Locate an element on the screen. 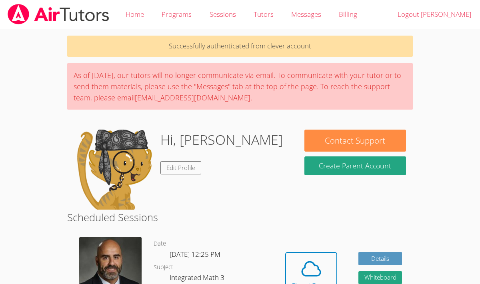 The width and height of the screenshot is (480, 284). h2: Scheduled Sessions is located at coordinates (240, 217).